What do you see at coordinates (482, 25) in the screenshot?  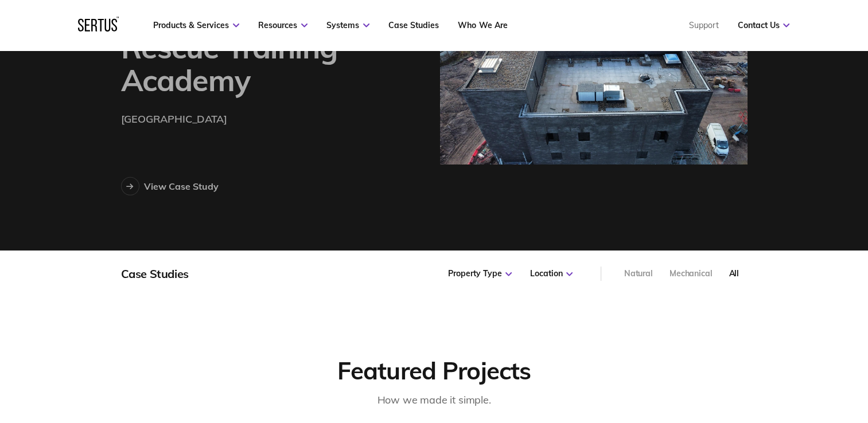 I see `a: Who We Are` at bounding box center [482, 25].